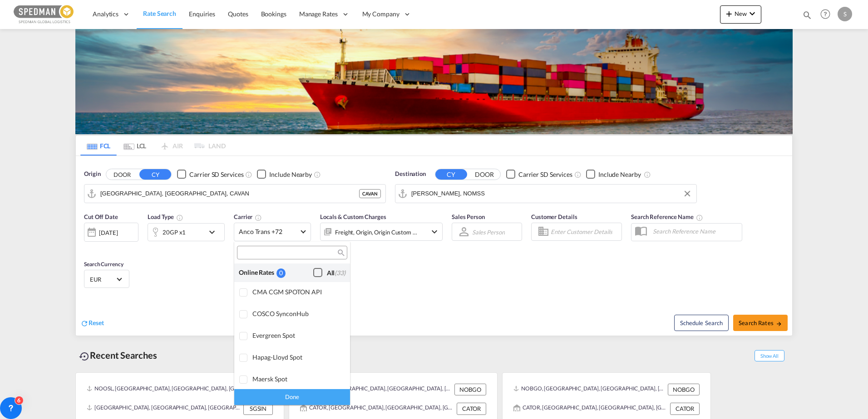 This screenshot has height=419, width=868. I want to click on div: COSCO SynconHub, so click(297, 314).